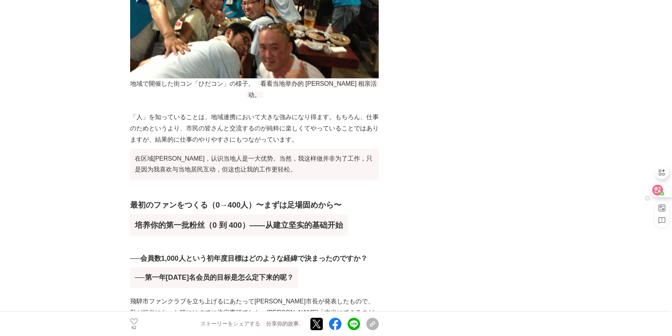 Image resolution: width=672 pixels, height=336 pixels. I want to click on p: 62, so click(134, 328).